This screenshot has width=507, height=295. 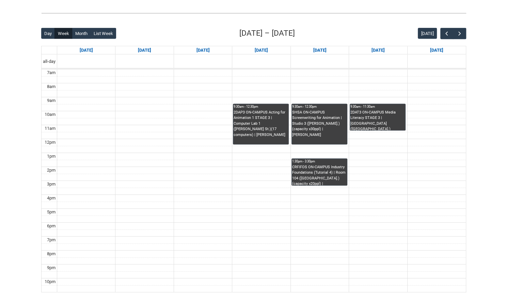 I want to click on div: 3pm, so click(x=51, y=184).